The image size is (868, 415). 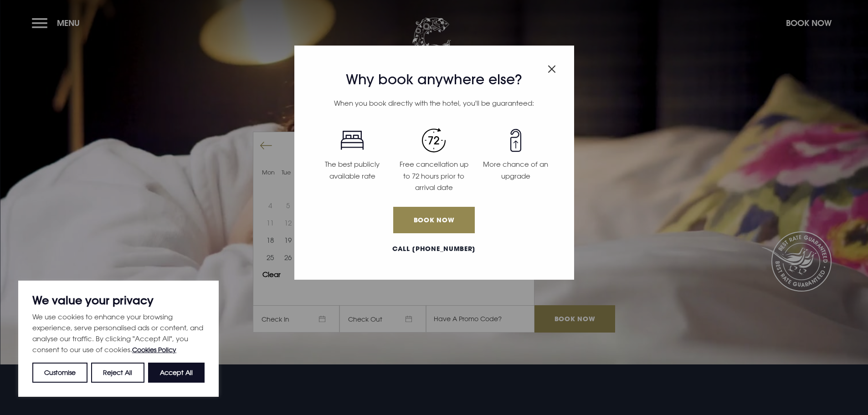 I want to click on button: Accept All, so click(x=176, y=372).